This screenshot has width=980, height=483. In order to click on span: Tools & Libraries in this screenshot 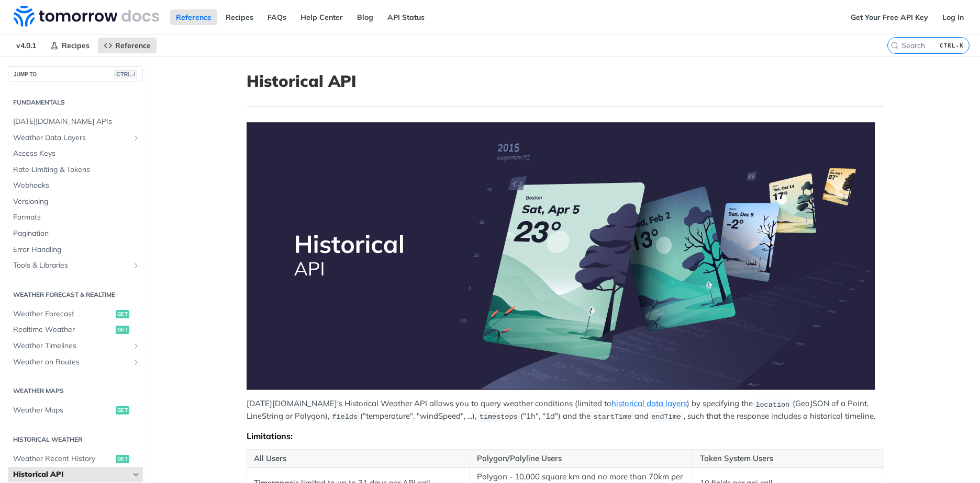, I will do `click(71, 266)`.